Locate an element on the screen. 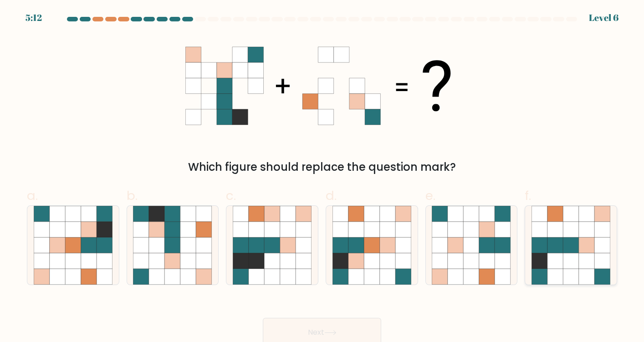 The image size is (644, 342). span: a. is located at coordinates (32, 195).